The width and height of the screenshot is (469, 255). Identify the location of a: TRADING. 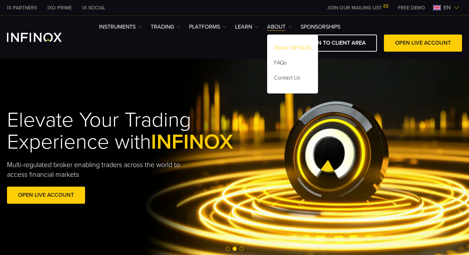
(165, 27).